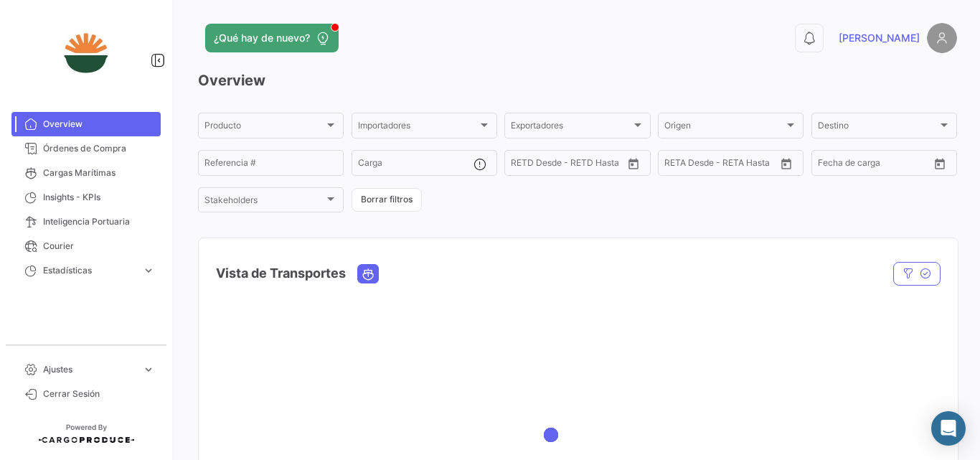 This screenshot has height=460, width=980. I want to click on span: Stakeholders, so click(264, 203).